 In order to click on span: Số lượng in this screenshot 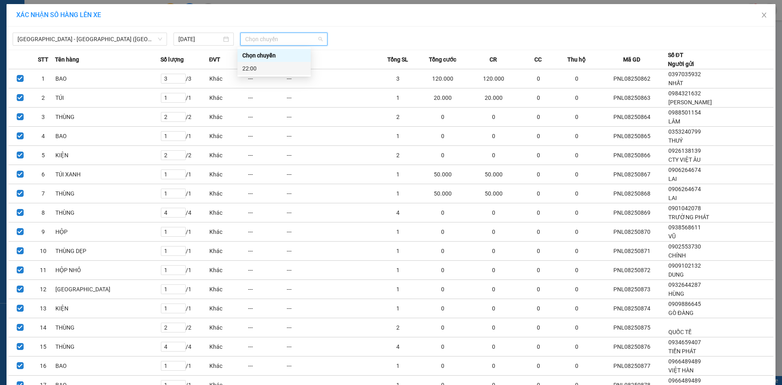, I will do `click(172, 59)`.